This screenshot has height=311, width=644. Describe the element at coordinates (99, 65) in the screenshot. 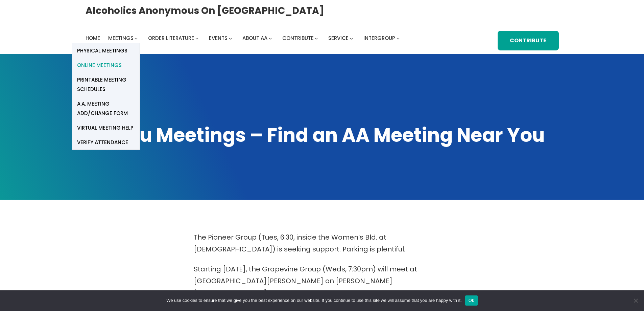

I see `span: Online Meetings` at that location.